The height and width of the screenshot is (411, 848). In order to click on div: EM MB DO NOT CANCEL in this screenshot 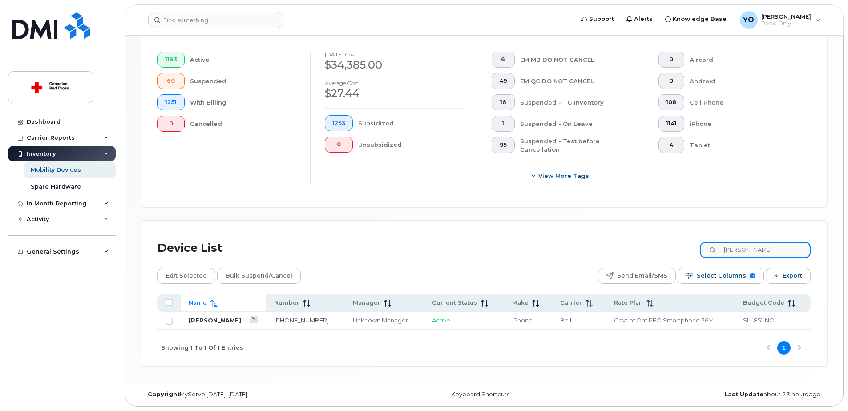, I will do `click(575, 60)`.